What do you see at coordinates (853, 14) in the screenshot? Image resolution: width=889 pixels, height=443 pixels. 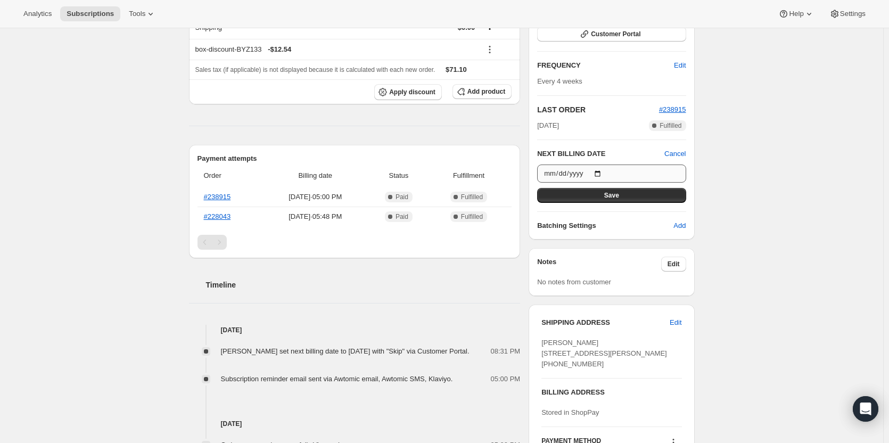 I see `span: Settings` at bounding box center [853, 14].